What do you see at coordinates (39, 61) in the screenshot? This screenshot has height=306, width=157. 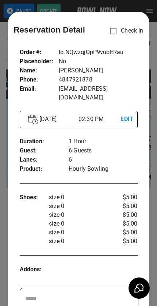 I see `p: Placeholder :` at bounding box center [39, 61].